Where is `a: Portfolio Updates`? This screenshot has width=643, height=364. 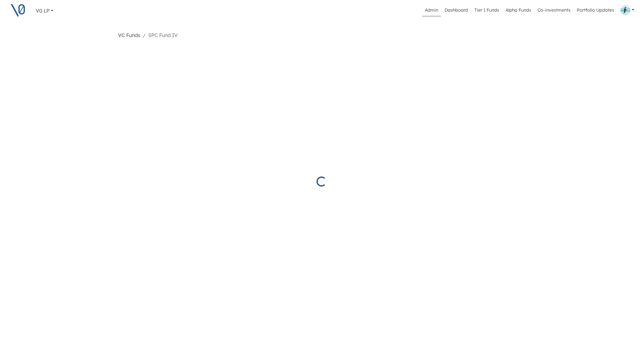 a: Portfolio Updates is located at coordinates (595, 10).